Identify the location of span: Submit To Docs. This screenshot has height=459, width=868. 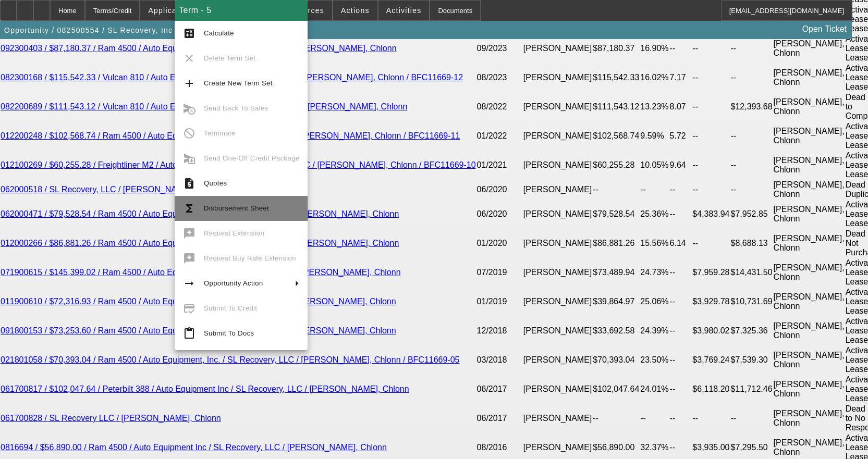
(228, 333).